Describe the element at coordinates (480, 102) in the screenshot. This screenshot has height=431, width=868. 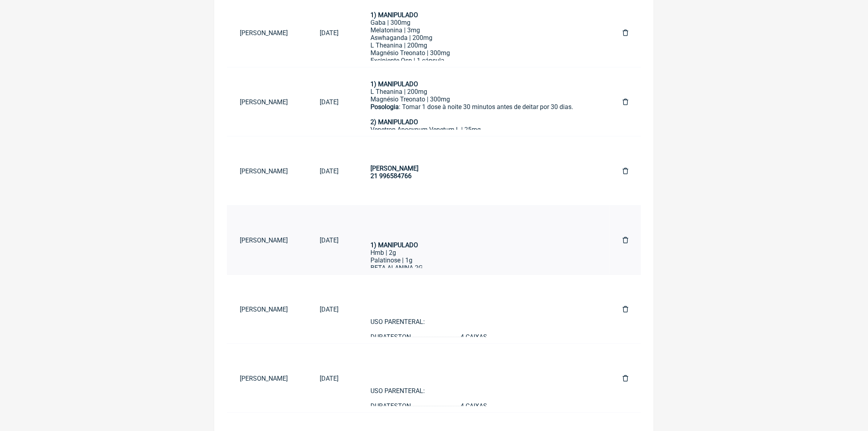
I see `a: 1) MANIPULADOL Theanina | 200mgMagnésio Treonato | 300mgPosologia: Tomar 1 dose à noite 30 minuto...` at that location.